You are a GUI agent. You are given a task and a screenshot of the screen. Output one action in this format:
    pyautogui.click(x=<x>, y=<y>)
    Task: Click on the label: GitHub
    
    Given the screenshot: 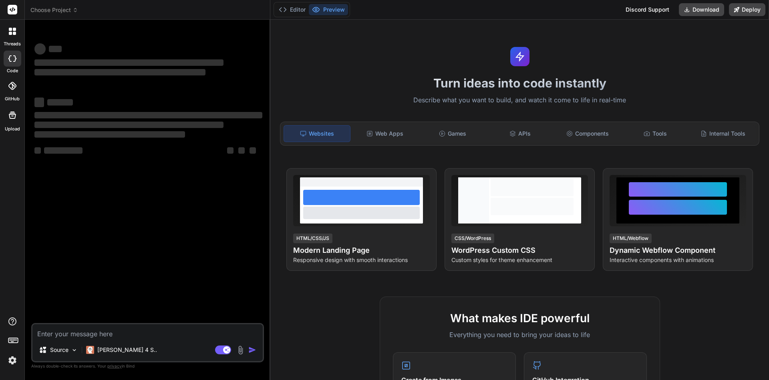 What is the action you would take?
    pyautogui.click(x=12, y=99)
    